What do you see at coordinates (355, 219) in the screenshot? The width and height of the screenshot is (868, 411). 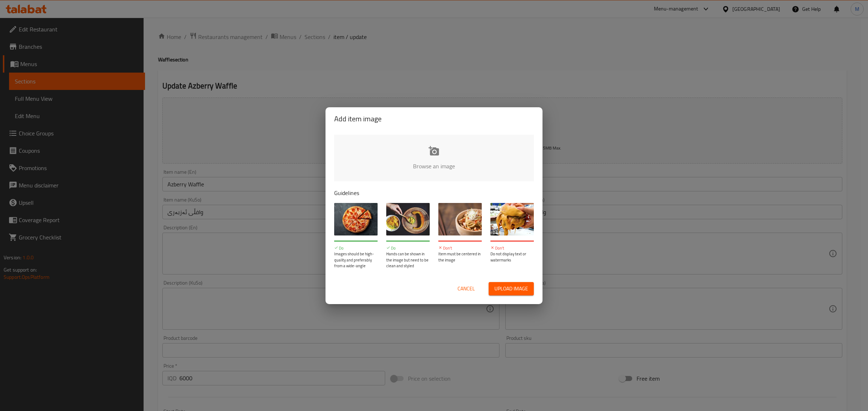 I see `img: guide-img-1@3x.jpg` at bounding box center [355, 219].